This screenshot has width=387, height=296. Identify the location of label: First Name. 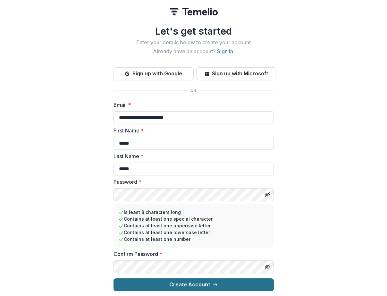
(192, 131).